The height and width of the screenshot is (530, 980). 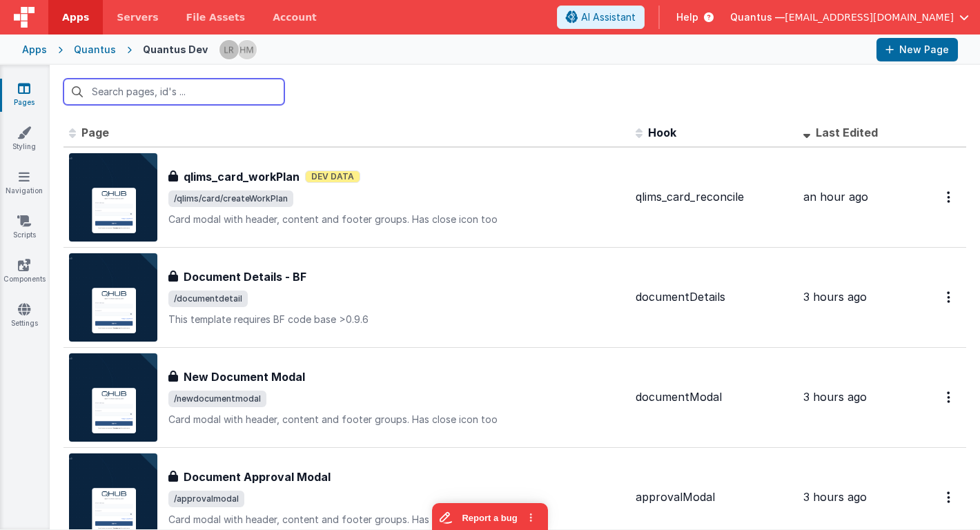 What do you see at coordinates (714, 396) in the screenshot?
I see `div: documentModal` at bounding box center [714, 396].